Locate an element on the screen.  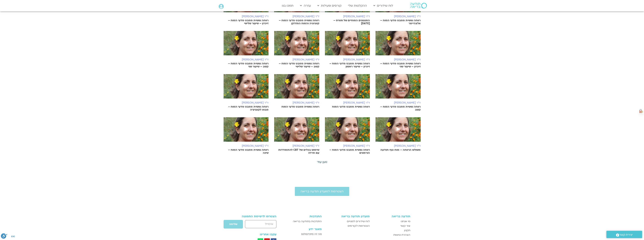
h3: מאגר ידע is located at coordinates (304, 229).